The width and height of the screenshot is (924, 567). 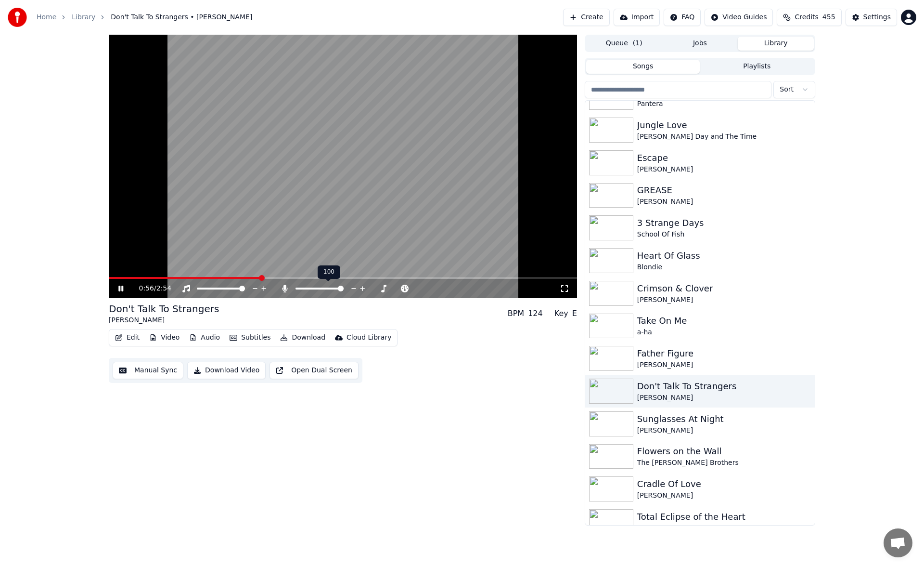 What do you see at coordinates (17, 17) in the screenshot?
I see `img: youka` at bounding box center [17, 17].